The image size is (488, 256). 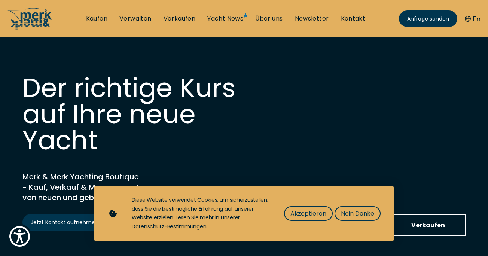 I want to click on a: Jetzt Kontakt aufnehmen!, so click(x=70, y=222).